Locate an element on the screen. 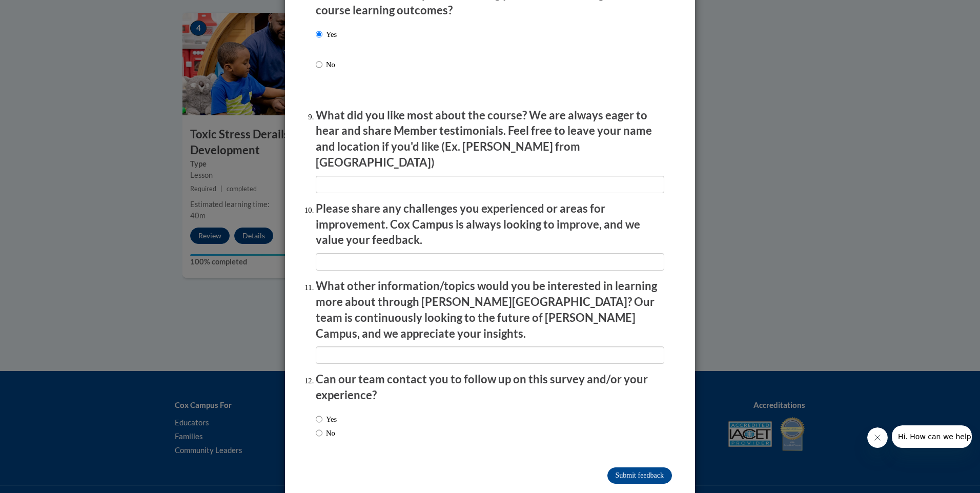 This screenshot has height=493, width=980. p: What other information/topics would you be interested in learning more about through [PERSON_NAME... is located at coordinates (490, 310).